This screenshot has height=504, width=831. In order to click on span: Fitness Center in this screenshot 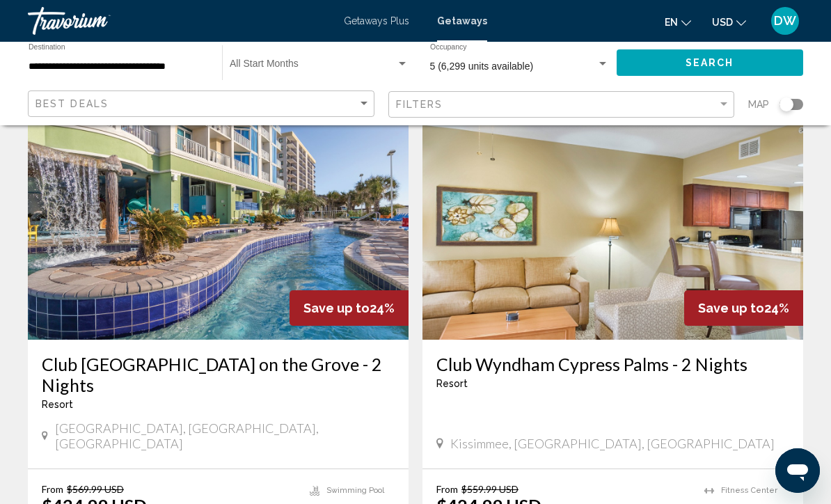, I will do `click(749, 490)`.